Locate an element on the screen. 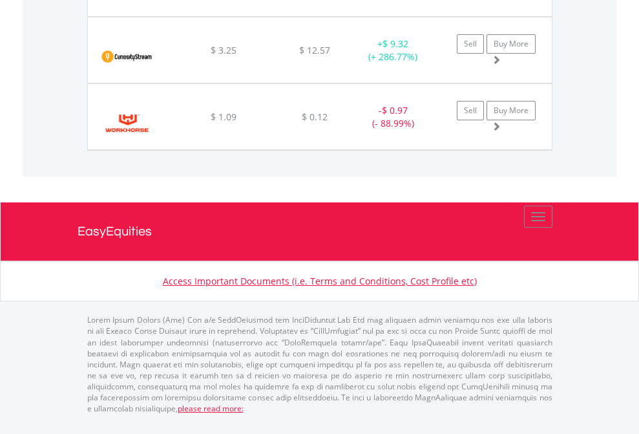 Image resolution: width=639 pixels, height=434 pixels. div: + (+ 286.77%) is located at coordinates (393, 50).